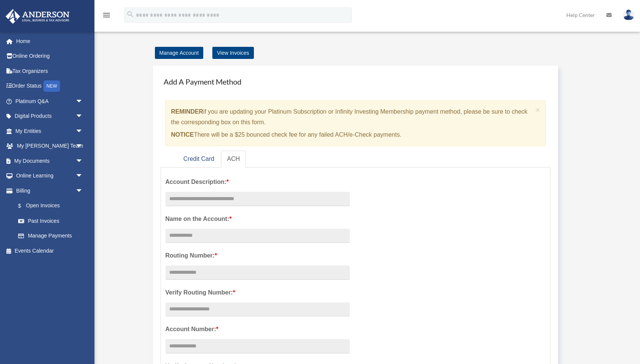  Describe the element at coordinates (50, 86) in the screenshot. I see `a: Order StatusNEW` at that location.